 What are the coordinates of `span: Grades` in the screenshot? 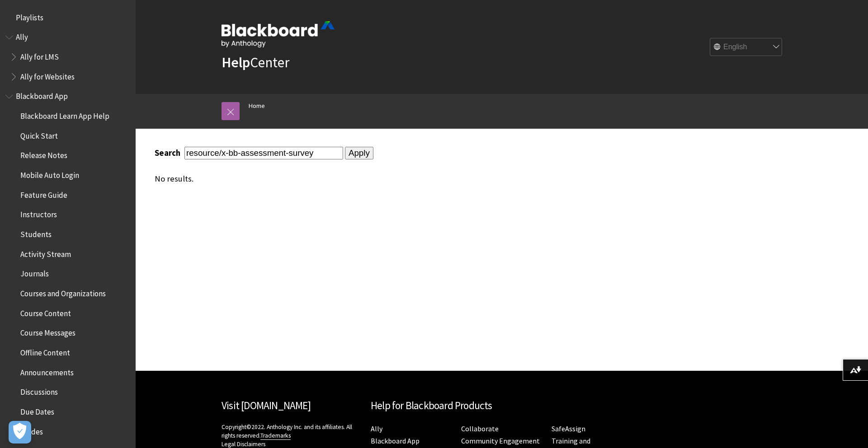 It's located at (32, 430).